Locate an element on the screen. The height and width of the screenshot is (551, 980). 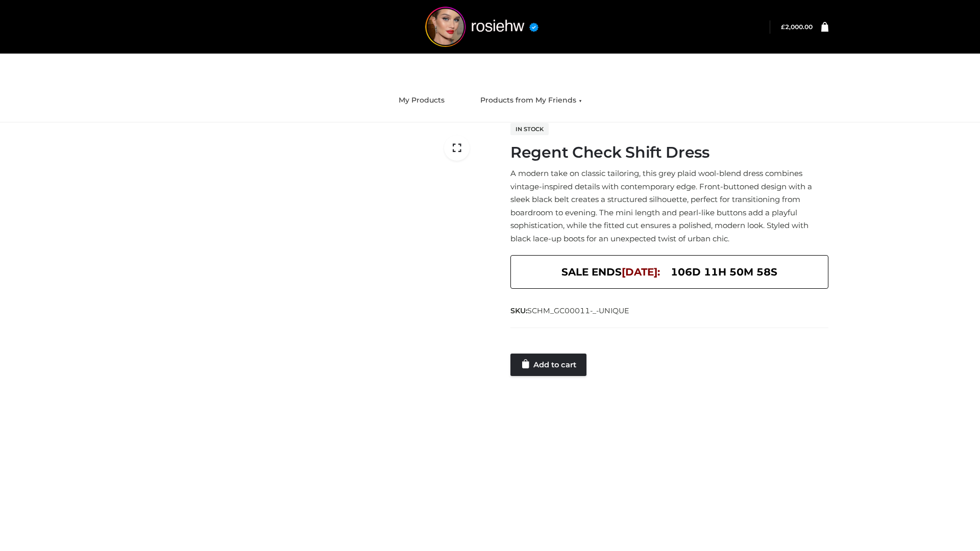
a: rosiehw is located at coordinates (482, 27).